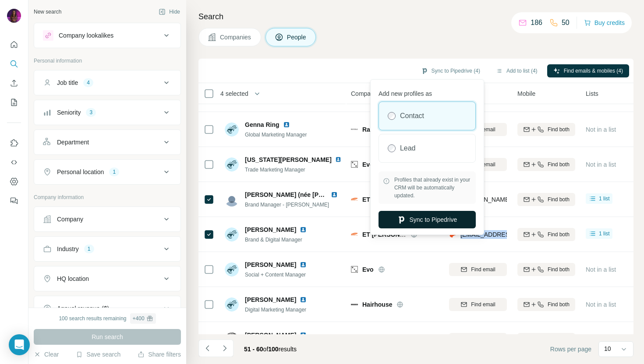 The height and width of the screenshot is (364, 644). I want to click on button: Company lookalikes, so click(107, 36).